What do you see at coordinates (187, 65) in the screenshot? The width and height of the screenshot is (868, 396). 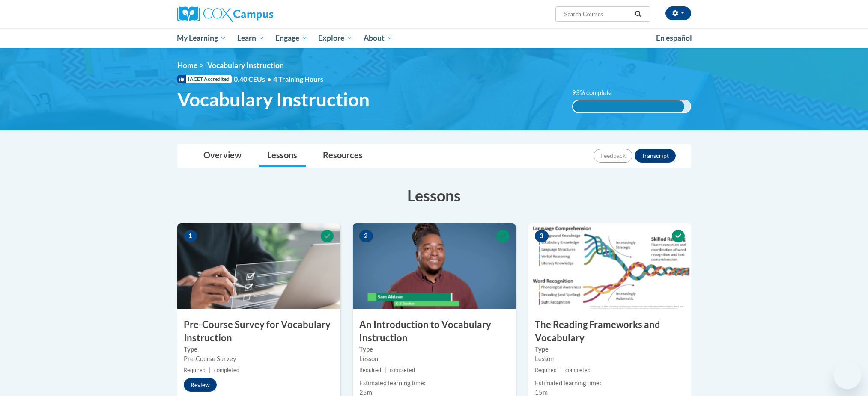 I see `a: Home` at bounding box center [187, 65].